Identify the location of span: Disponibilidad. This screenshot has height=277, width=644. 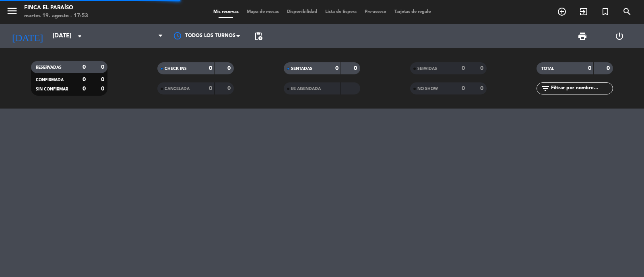
(302, 12).